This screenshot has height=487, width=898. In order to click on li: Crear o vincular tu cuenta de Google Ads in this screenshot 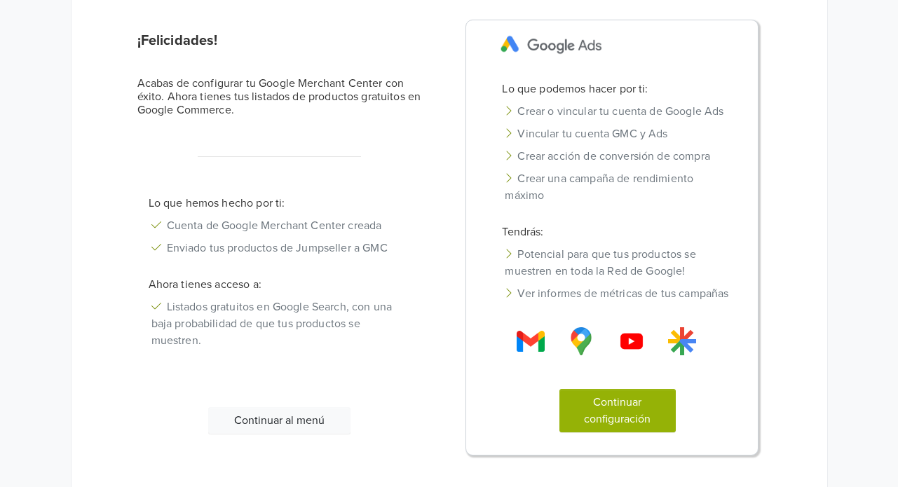, I will do `click(617, 112)`.